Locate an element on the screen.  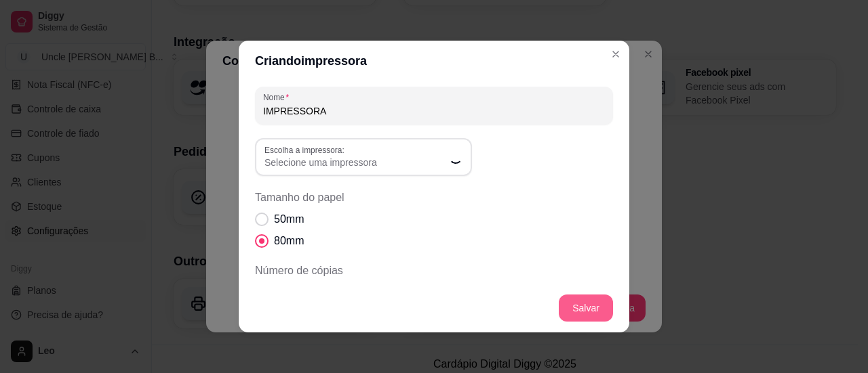
div: Tamanho do papel is located at coordinates (434, 220).